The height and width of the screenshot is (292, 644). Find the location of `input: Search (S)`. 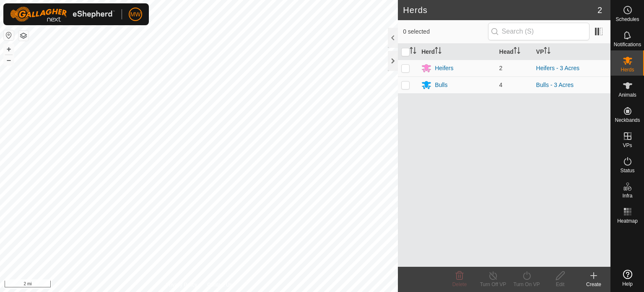

input: Search (S) is located at coordinates (539, 32).